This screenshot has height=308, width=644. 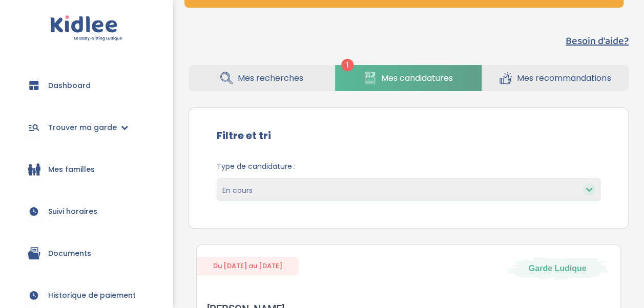 I want to click on span: Trouver ma garde, so click(x=82, y=127).